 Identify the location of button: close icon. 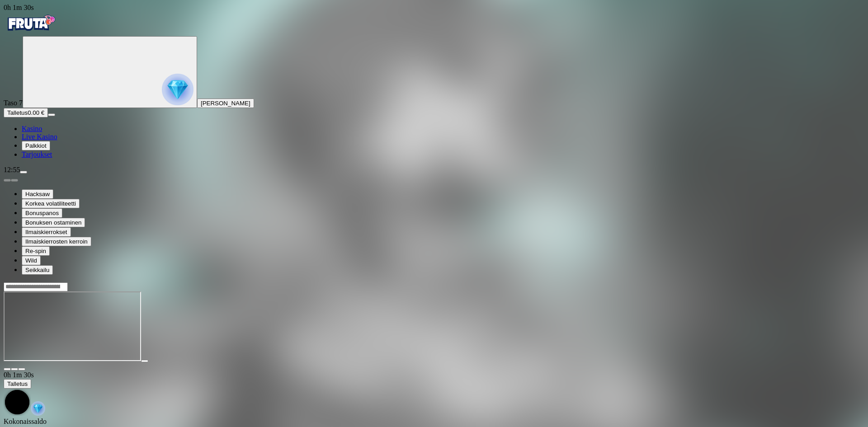
(7, 369).